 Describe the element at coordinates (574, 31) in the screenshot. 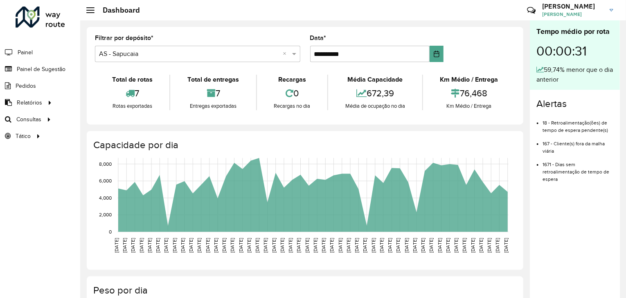

I see `div: Tempo médio por rota` at that location.